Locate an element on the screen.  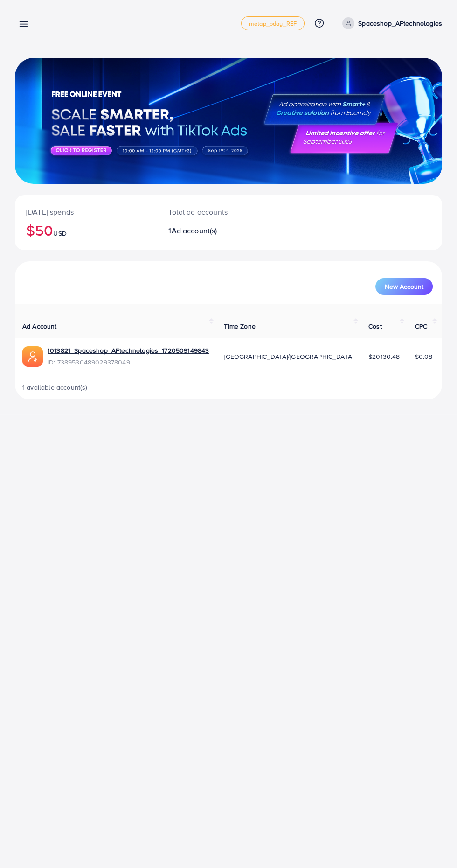
p: Total ad accounts is located at coordinates (211, 211).